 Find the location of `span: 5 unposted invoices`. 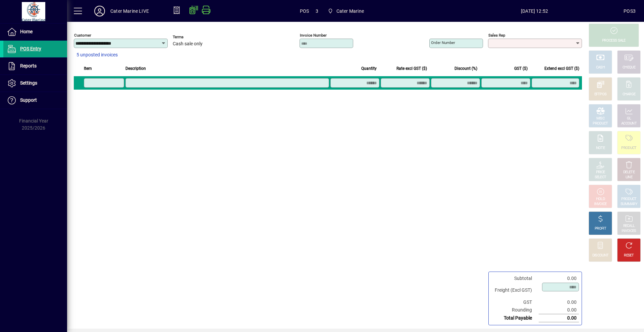

span: 5 unposted invoices is located at coordinates (97, 55).